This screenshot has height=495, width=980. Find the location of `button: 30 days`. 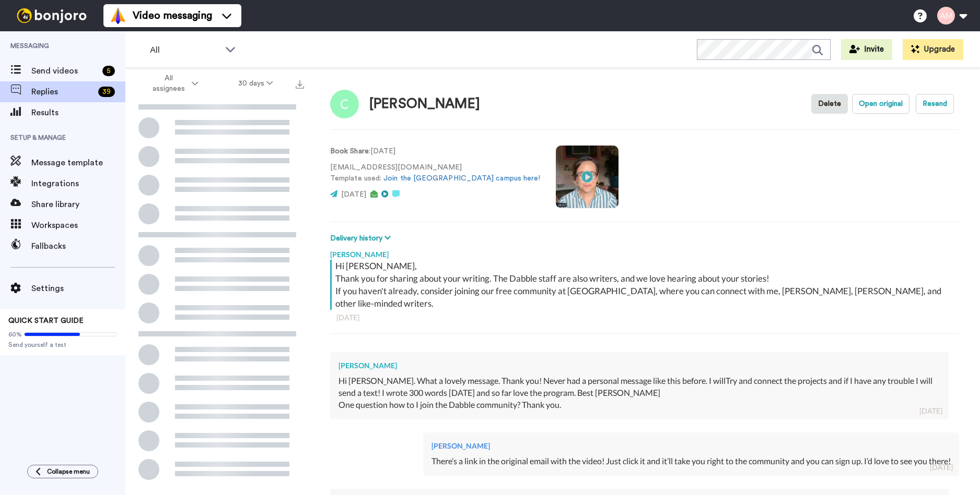

button: 30 days is located at coordinates (255, 83).